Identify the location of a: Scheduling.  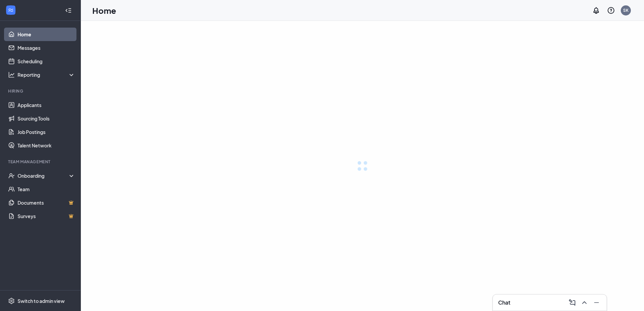
(46, 61).